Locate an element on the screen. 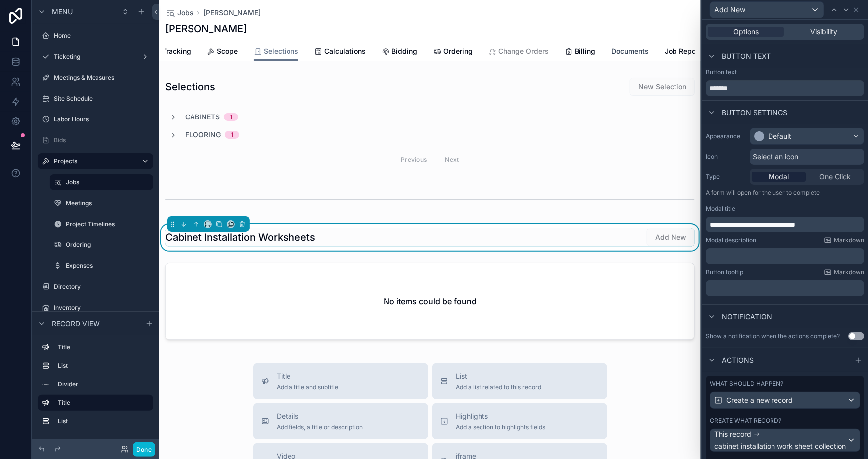 Image resolution: width=868 pixels, height=459 pixels. span: Options is located at coordinates (746, 32).